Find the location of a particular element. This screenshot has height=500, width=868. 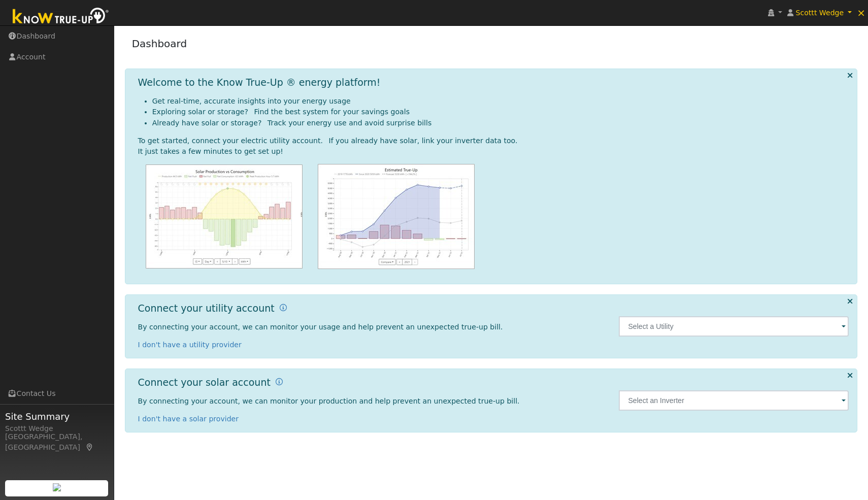

li: Get real-time, accurate insights into your energy usage is located at coordinates (500, 101).